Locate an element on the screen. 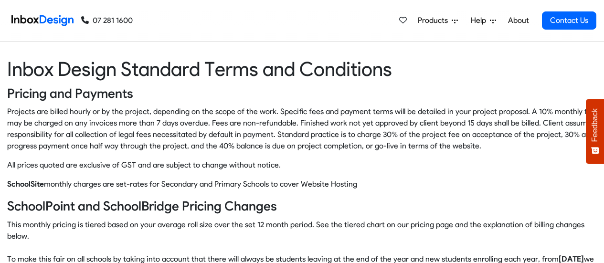 The width and height of the screenshot is (604, 263). strong: SchoolSite is located at coordinates (25, 184).